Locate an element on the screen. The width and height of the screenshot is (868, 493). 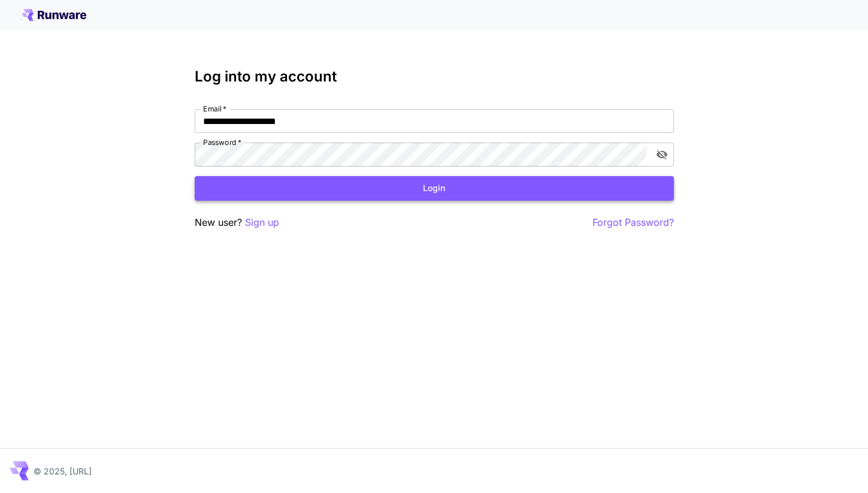
button: Forgot Password? is located at coordinates (633, 222).